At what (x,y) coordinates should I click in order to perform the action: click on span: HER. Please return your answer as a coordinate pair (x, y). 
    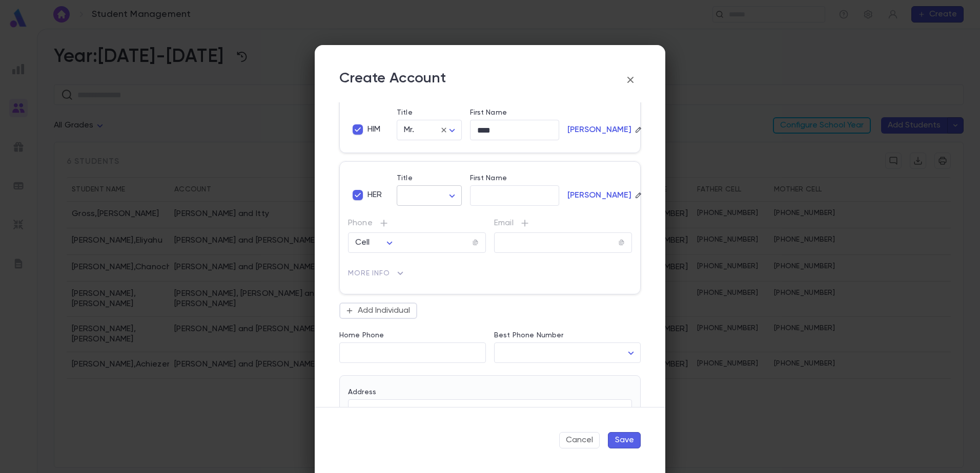
    Looking at the image, I should click on (374, 195).